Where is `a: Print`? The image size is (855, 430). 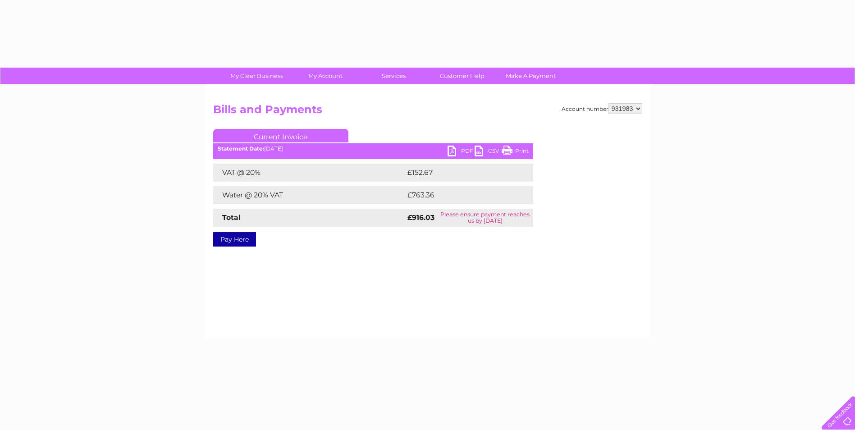 a: Print is located at coordinates (515, 152).